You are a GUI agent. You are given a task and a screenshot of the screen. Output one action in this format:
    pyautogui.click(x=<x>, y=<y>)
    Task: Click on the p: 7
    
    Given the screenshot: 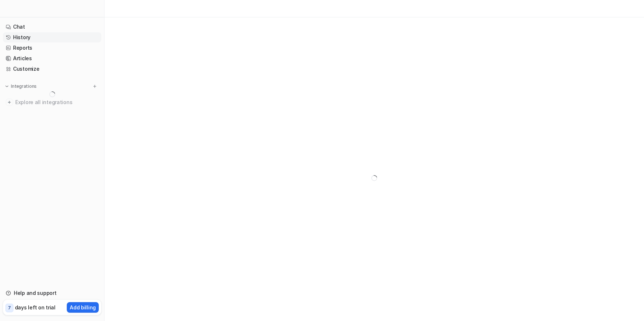 What is the action you would take?
    pyautogui.click(x=10, y=308)
    